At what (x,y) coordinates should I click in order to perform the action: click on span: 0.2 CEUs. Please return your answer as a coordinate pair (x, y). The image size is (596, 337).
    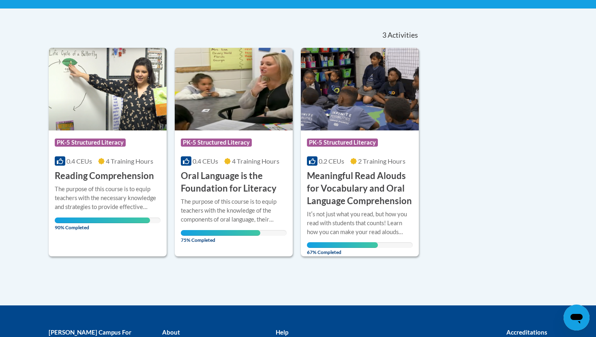
    Looking at the image, I should click on (331, 161).